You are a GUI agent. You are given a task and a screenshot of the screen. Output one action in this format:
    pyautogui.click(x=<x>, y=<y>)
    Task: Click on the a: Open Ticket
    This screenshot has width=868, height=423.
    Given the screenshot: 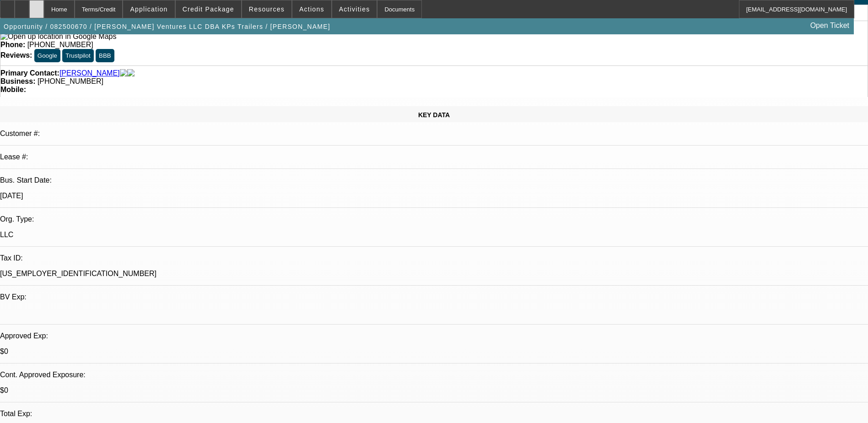 What is the action you would take?
    pyautogui.click(x=829, y=25)
    